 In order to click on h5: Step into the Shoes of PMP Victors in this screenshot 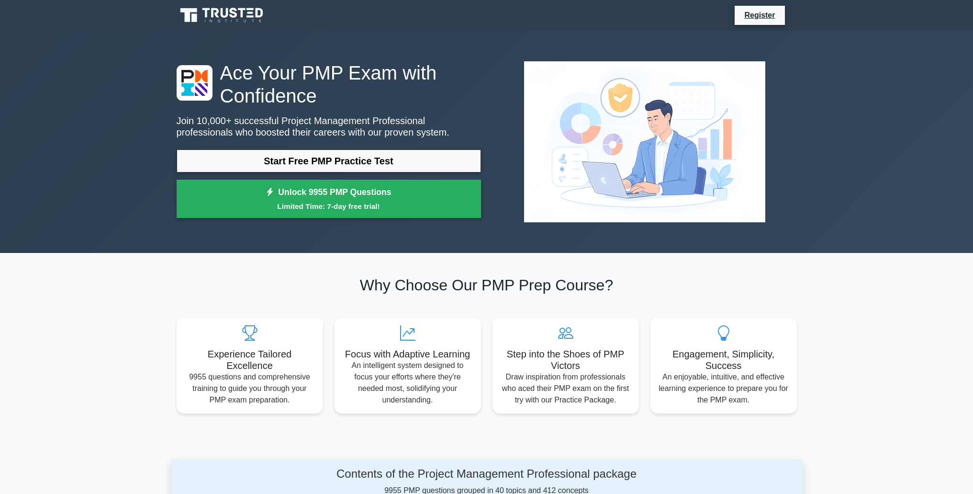, I will do `click(566, 360)`.